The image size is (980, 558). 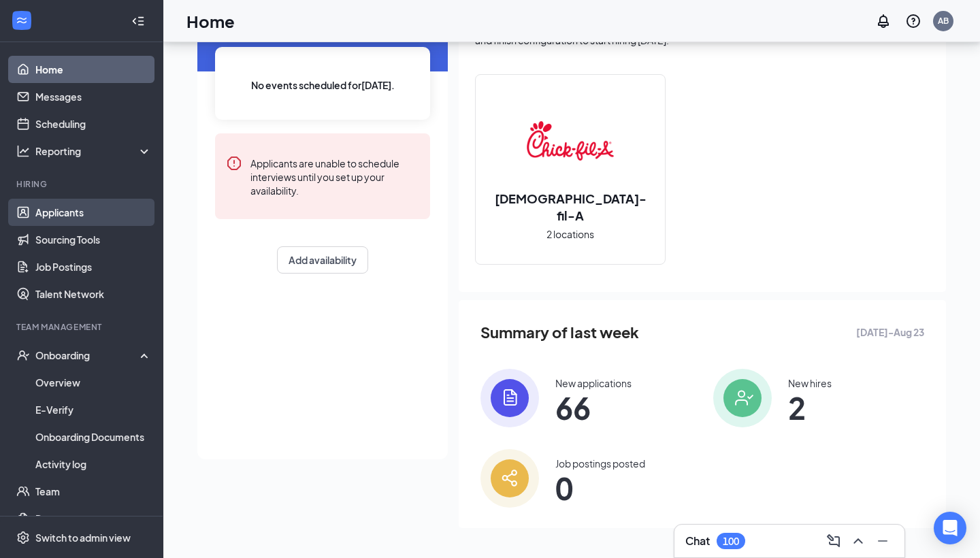 I want to click on a: E-Verify, so click(x=93, y=410).